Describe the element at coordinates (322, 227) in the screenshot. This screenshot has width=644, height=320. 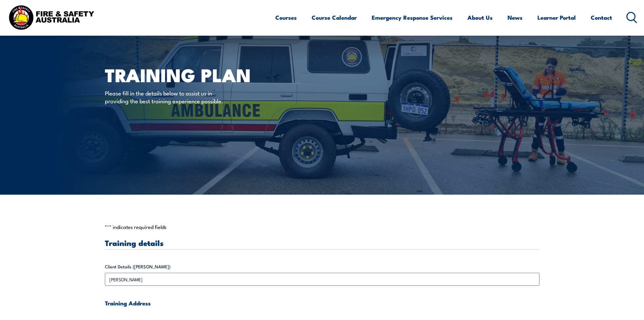
I see `p: " " indicates required fields` at that location.